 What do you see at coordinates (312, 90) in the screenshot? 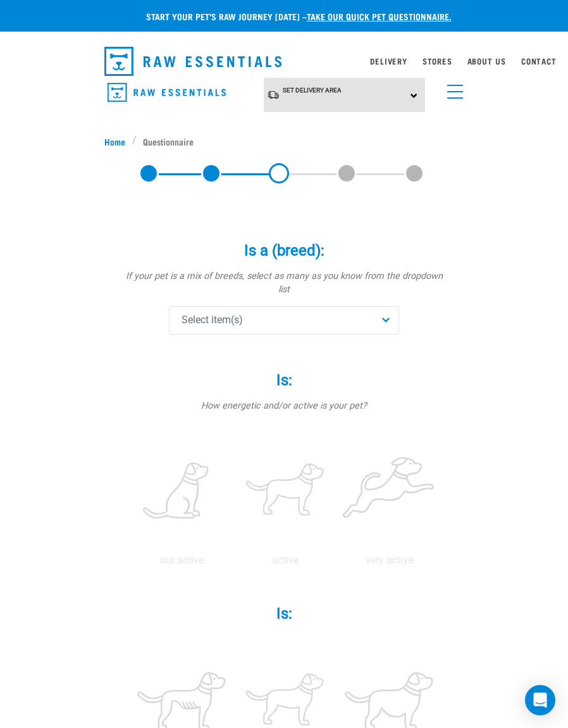
I see `span: Set Delivery Area` at bounding box center [312, 90].